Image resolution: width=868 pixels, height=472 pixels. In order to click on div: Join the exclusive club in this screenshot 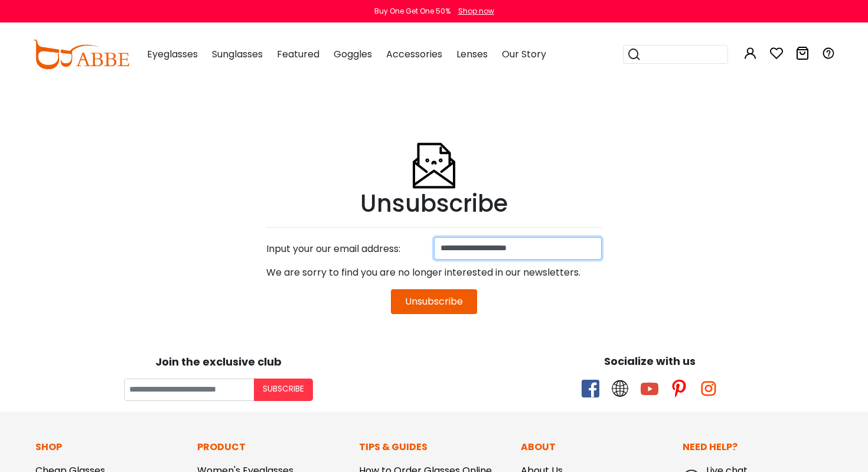, I will do `click(218, 360)`.